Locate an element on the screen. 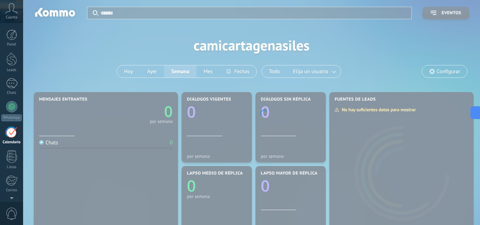 The image size is (480, 225). div: Panel is located at coordinates (12, 44).